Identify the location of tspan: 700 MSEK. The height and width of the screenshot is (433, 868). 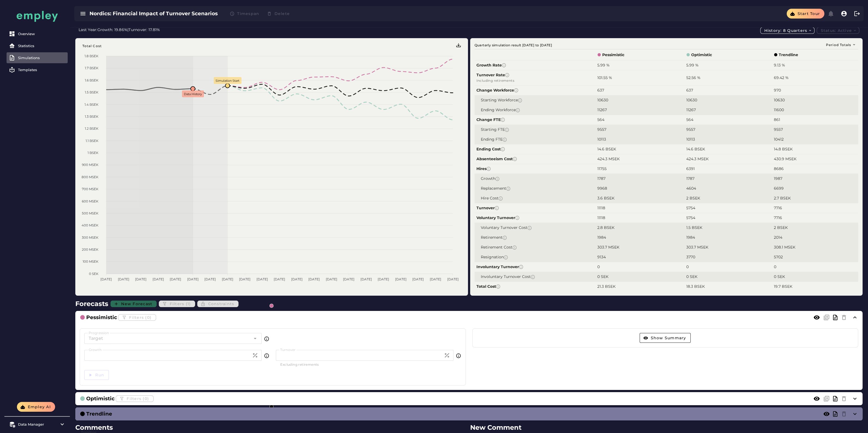
(90, 189).